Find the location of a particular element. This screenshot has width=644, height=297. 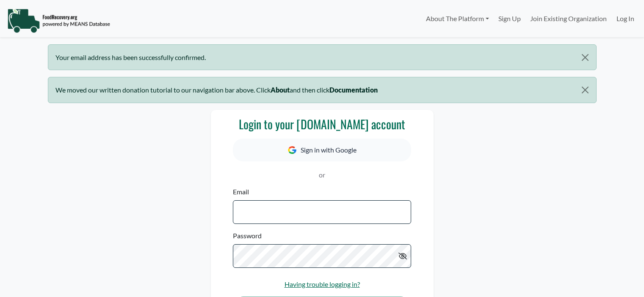

div: We moved our written donation tutorial to our navigation bar above. Click and then click is located at coordinates (322, 90).